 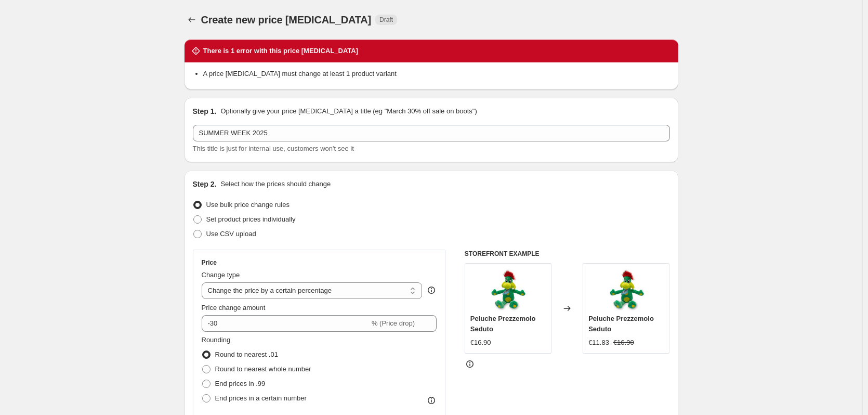 What do you see at coordinates (247, 354) in the screenshot?
I see `span: Round to nearest .01` at bounding box center [247, 354].